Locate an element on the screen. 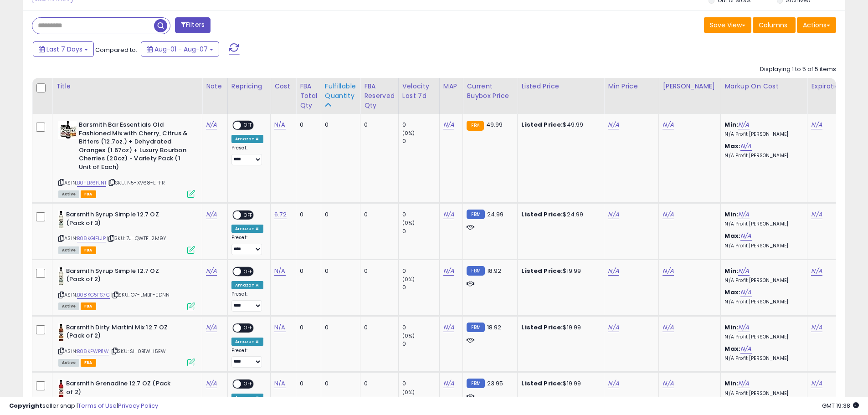  b: Barsmith Bar Essentials Old Fashioned Mix with Cherry, Citrus & Bitters (12.7oz.) + Dehydrated Or... is located at coordinates (134, 147).